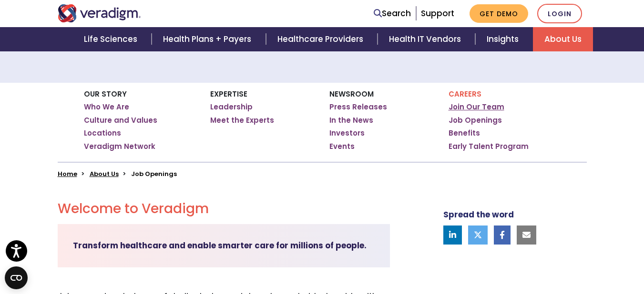 The image size is (644, 294). What do you see at coordinates (231, 107) in the screenshot?
I see `a: Leadership` at bounding box center [231, 107].